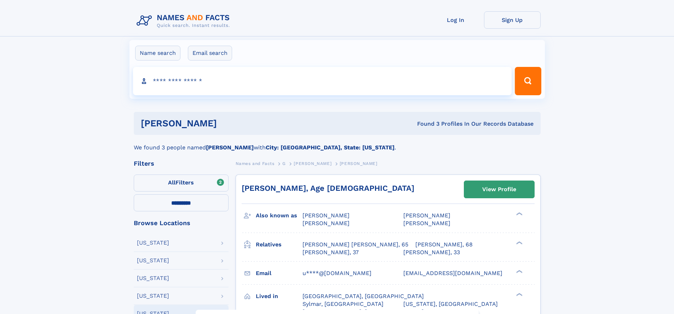 The image size is (674, 314). I want to click on label: Email search, so click(210, 53).